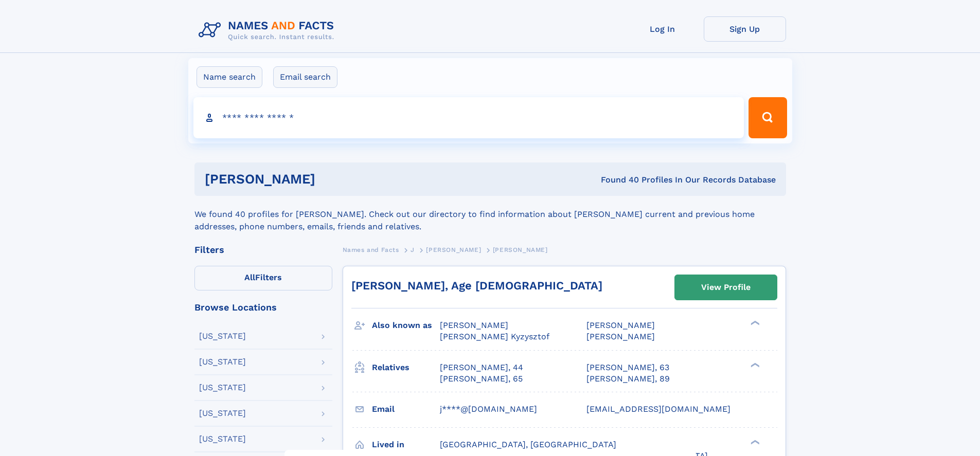 The image size is (980, 456). Describe the element at coordinates (726, 288) in the screenshot. I see `a: View Profile` at that location.